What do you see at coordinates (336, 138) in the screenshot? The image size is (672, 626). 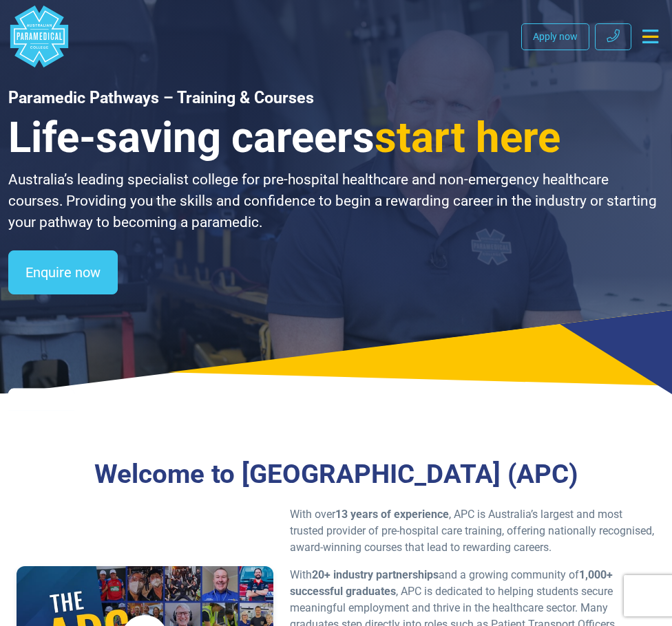 I see `h3: Life-saving careers` at bounding box center [336, 138].